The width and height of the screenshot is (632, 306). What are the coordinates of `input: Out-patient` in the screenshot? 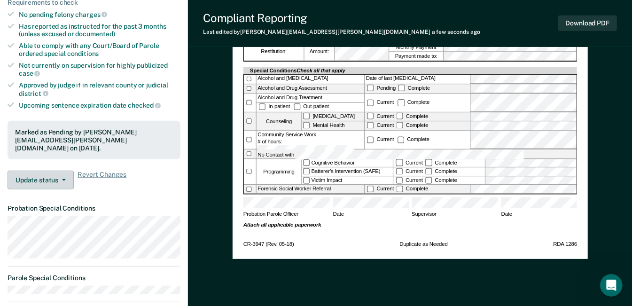 It's located at (297, 107).